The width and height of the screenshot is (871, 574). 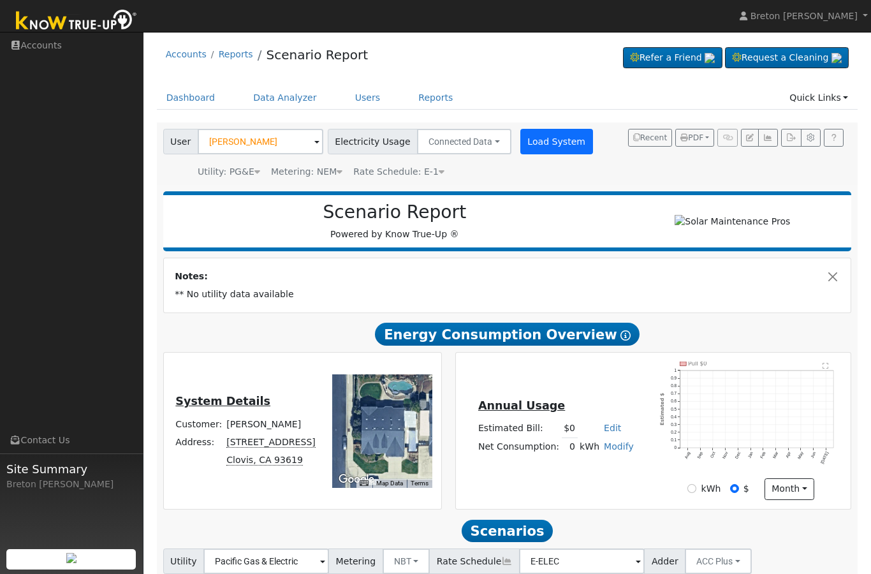 What do you see at coordinates (718, 561) in the screenshot?
I see `button: ACC Plus` at bounding box center [718, 561].